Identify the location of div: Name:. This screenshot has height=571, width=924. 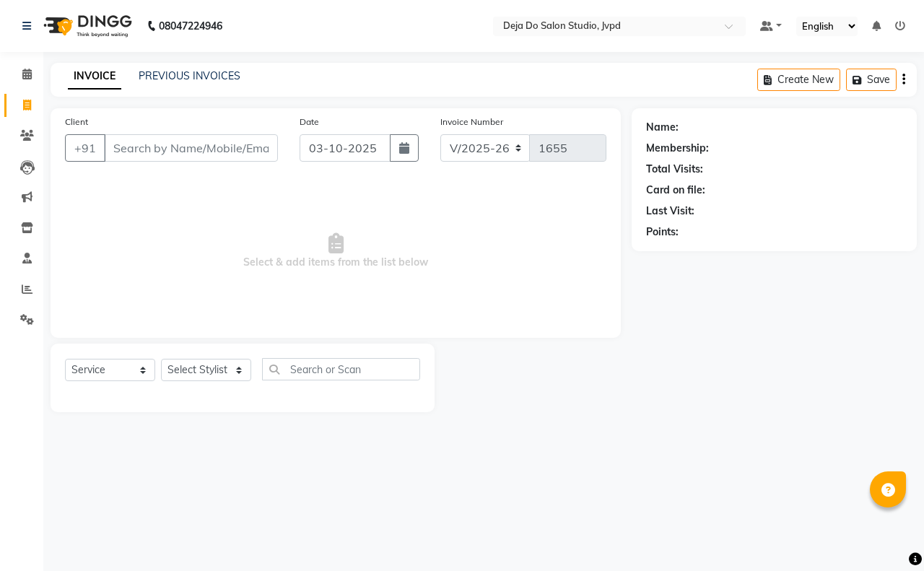
(662, 127).